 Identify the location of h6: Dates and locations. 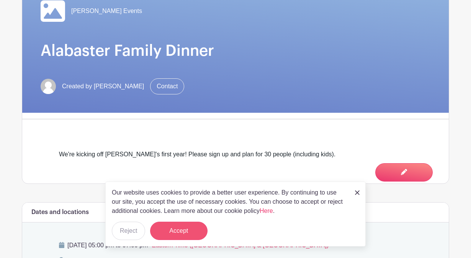
(60, 213).